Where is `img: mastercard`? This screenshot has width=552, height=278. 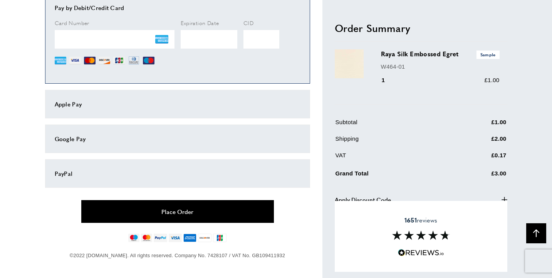
img: mastercard is located at coordinates (146, 238).